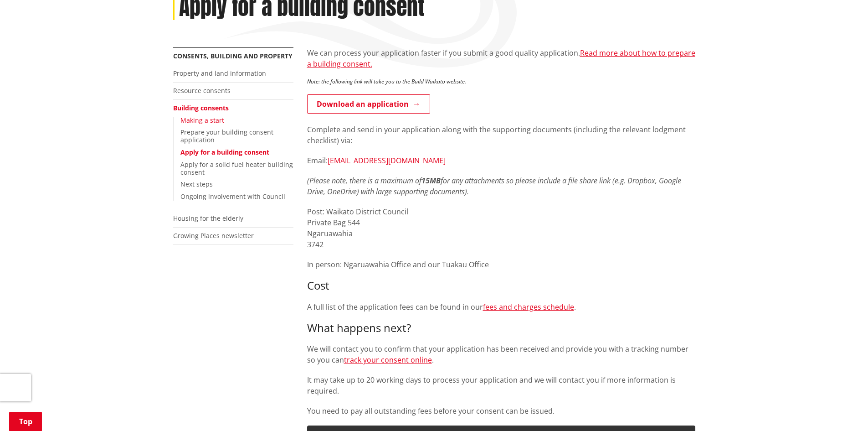  Describe the element at coordinates (501, 411) in the screenshot. I see `p: You need to pay all outstanding fees before your consent can be issued.` at that location.